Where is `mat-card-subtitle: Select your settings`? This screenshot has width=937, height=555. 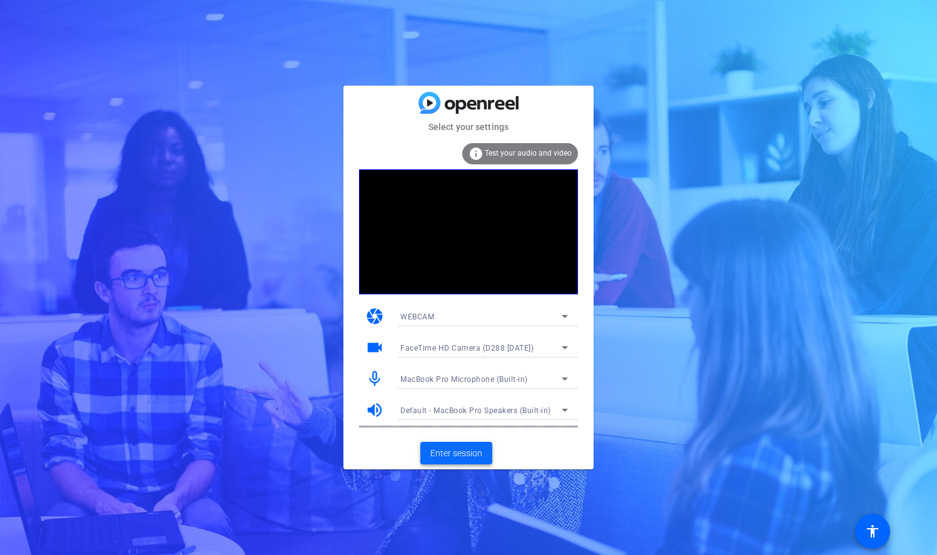
mat-card-subtitle: Select your settings is located at coordinates (468, 127).